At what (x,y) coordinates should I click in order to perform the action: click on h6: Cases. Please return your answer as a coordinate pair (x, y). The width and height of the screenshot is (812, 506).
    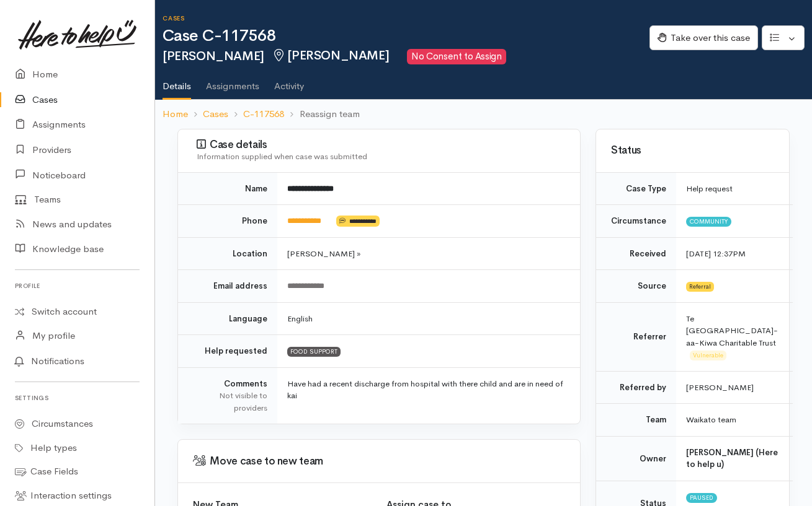
    Looking at the image, I should click on (406, 18).